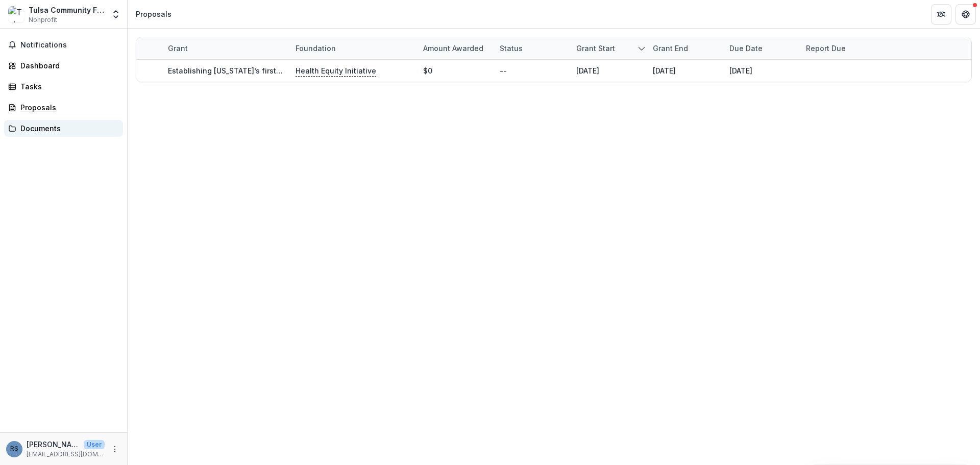 This screenshot has height=465, width=980. What do you see at coordinates (64, 86) in the screenshot?
I see `a: Tasks` at bounding box center [64, 86].